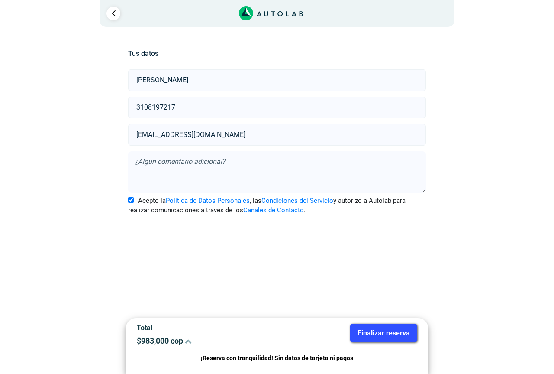 The image size is (554, 374). What do you see at coordinates (204, 327) in the screenshot?
I see `p: Total` at bounding box center [204, 327].